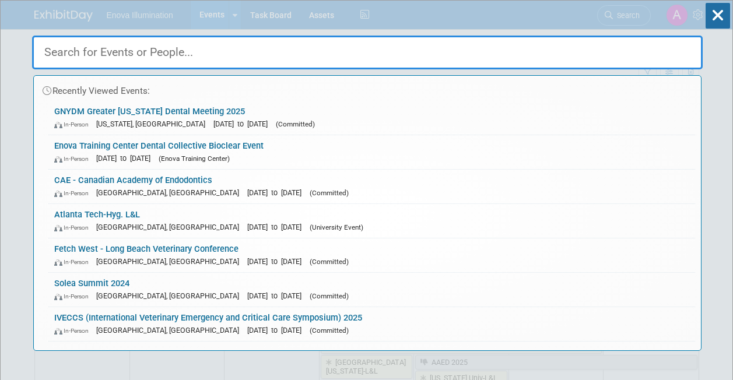  I want to click on div: Recently Viewed Events:, so click(367, 88).